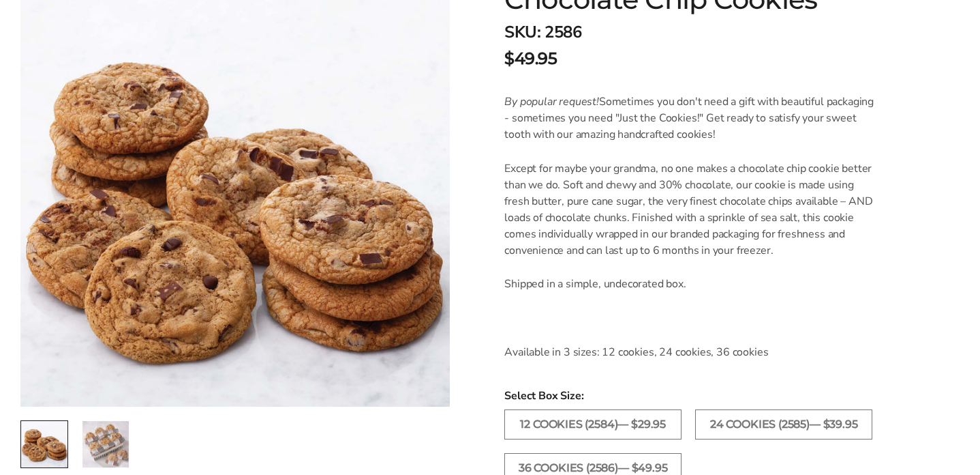 Image resolution: width=980 pixels, height=475 pixels. What do you see at coordinates (552, 101) in the screenshot?
I see `em: By popular request!` at bounding box center [552, 101].